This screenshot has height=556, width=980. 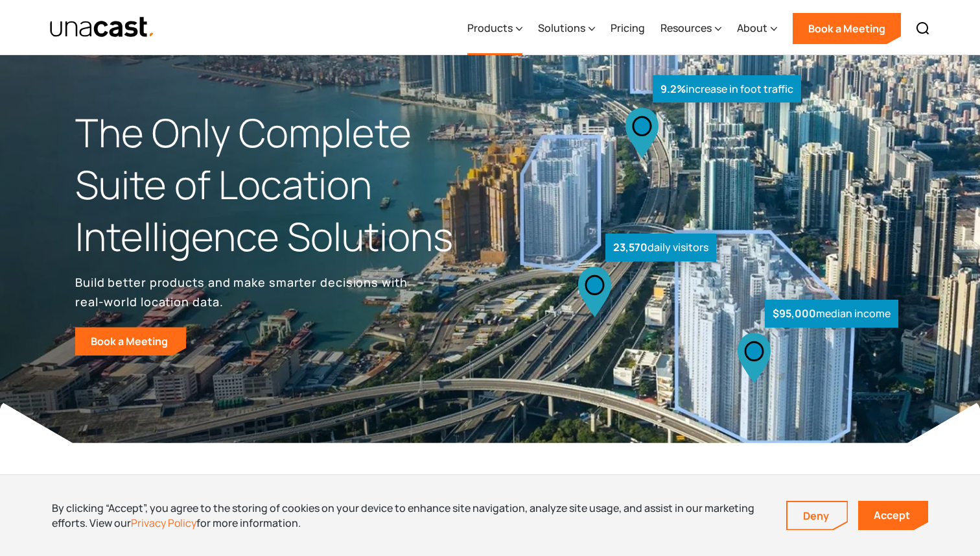 I want to click on div: median income, so click(x=832, y=313).